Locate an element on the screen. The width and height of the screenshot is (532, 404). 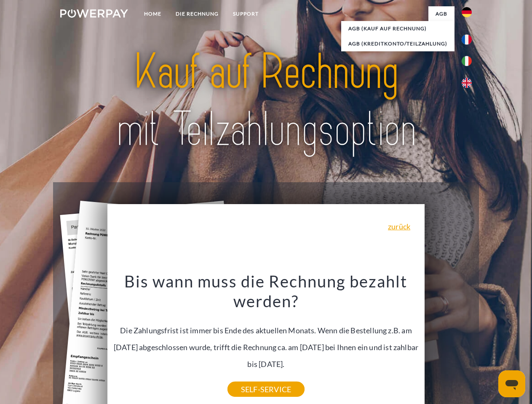
a: DIE RECHNUNG is located at coordinates (197, 14).